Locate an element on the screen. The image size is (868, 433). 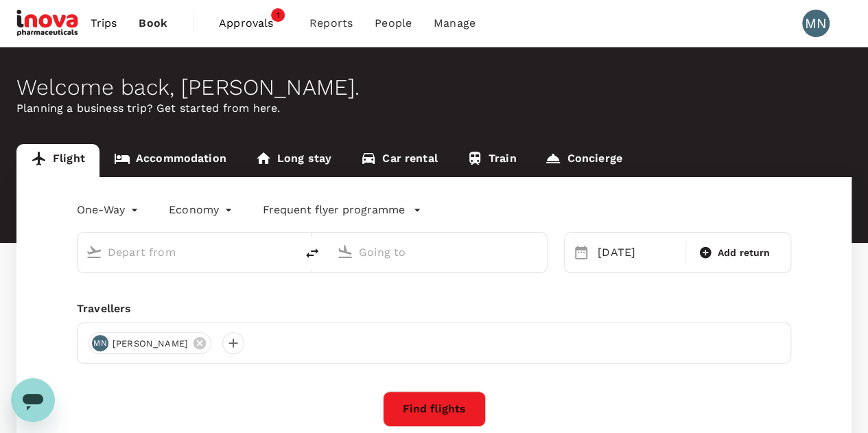
button: Frequent flyer programme is located at coordinates (341, 210).